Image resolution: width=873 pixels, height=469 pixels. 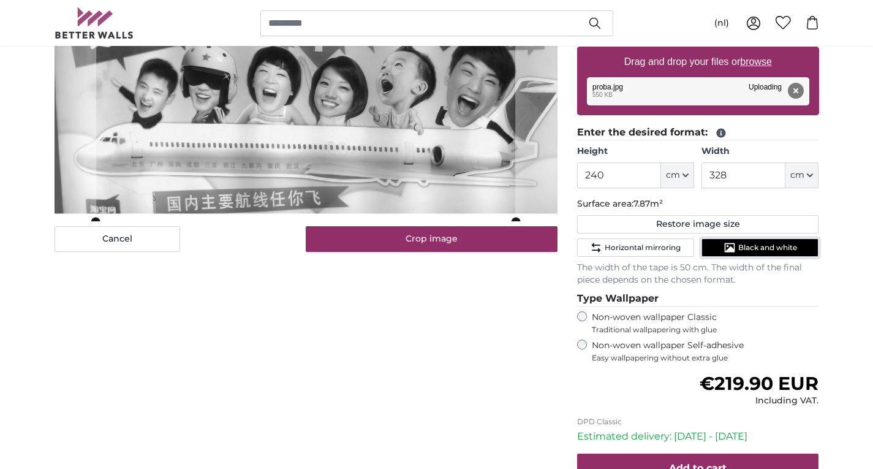 I want to click on font: Restore image size, so click(x=698, y=224).